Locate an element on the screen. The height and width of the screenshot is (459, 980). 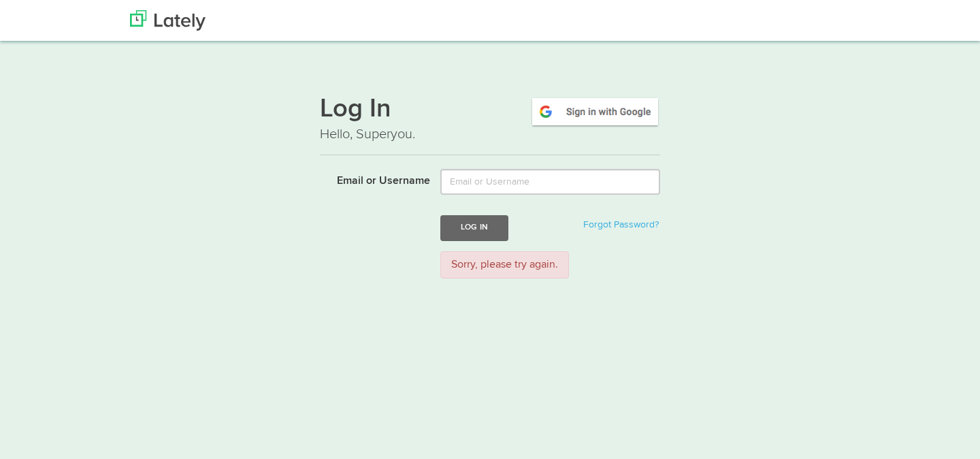
h1: Log In is located at coordinates (490, 111).